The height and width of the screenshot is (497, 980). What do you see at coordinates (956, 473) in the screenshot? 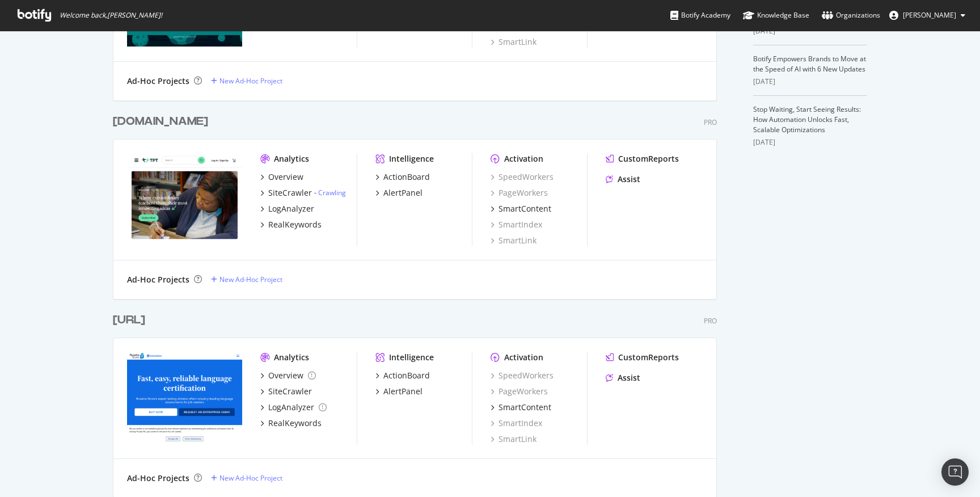
I see `div: Open Intercom Messenger` at bounding box center [956, 473].